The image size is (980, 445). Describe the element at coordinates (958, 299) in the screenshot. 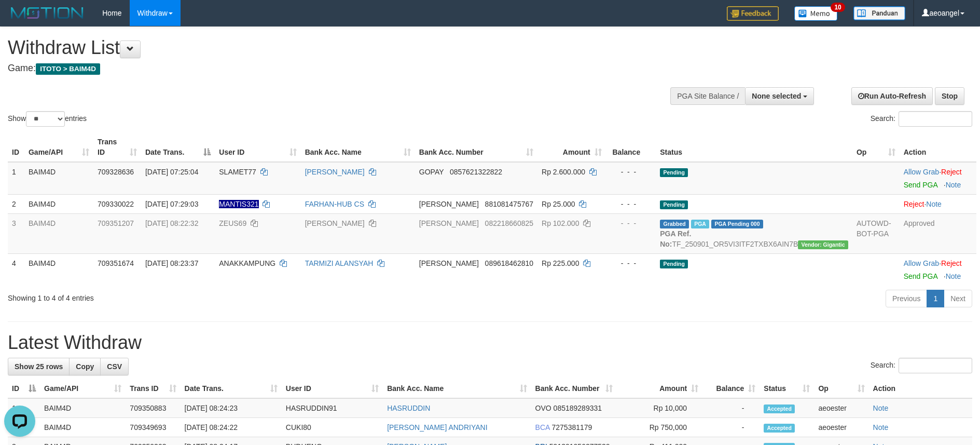

I see `a: Next` at that location.